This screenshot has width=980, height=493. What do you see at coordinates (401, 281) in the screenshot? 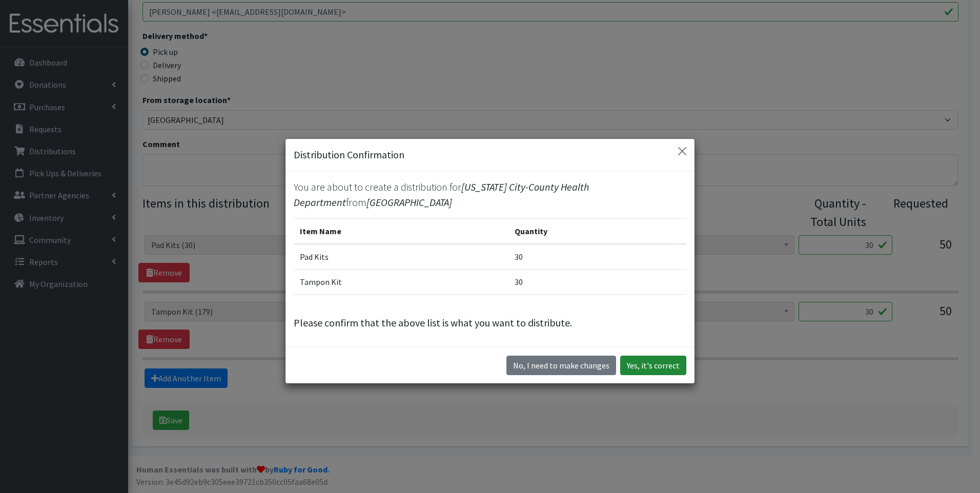
I see `td: Tampon Kit` at bounding box center [401, 281].